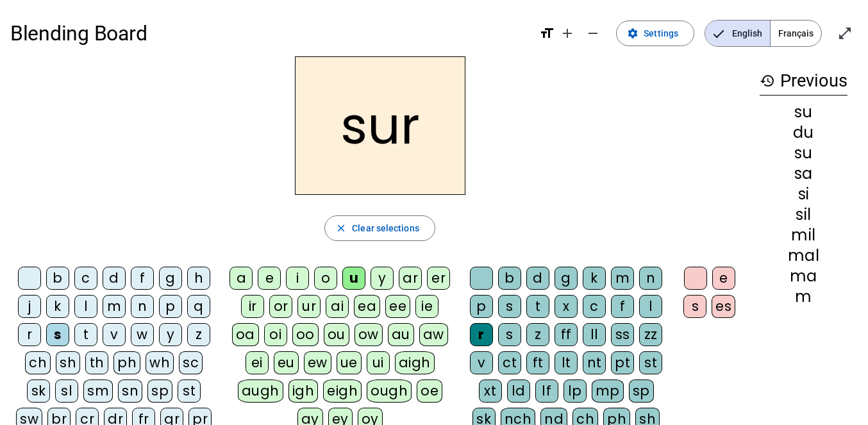 The height and width of the screenshot is (425, 868). I want to click on div: ow, so click(369, 335).